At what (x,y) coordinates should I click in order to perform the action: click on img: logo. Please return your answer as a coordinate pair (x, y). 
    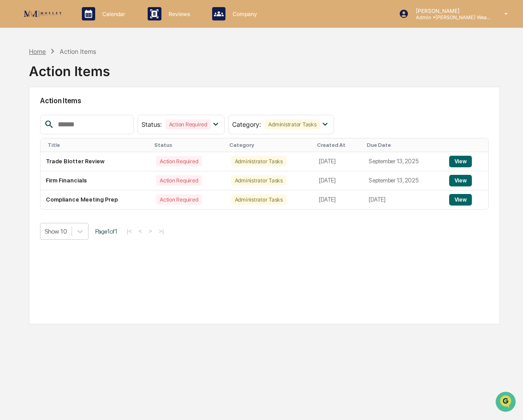
    Looking at the image, I should click on (43, 14).